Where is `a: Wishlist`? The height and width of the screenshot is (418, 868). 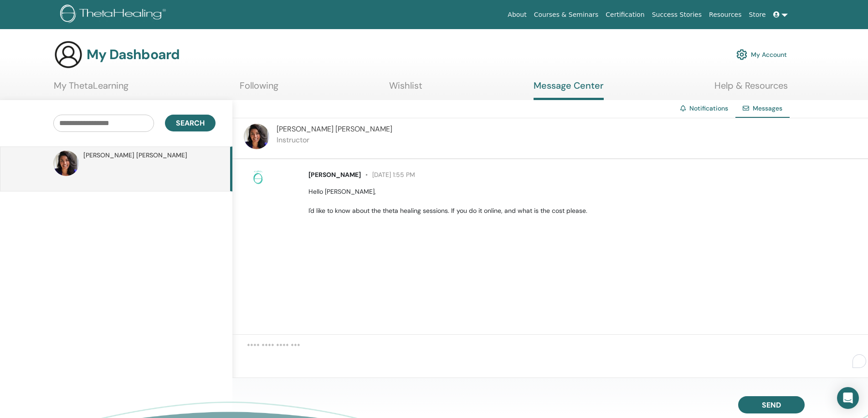 a: Wishlist is located at coordinates (405, 89).